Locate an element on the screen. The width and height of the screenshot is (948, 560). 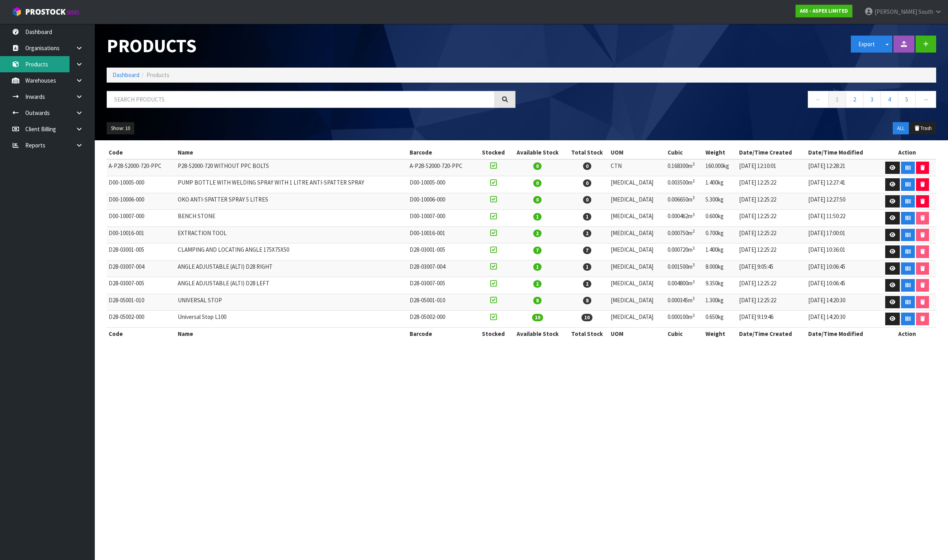
td: D28-03001-005 is located at coordinates (141, 252).